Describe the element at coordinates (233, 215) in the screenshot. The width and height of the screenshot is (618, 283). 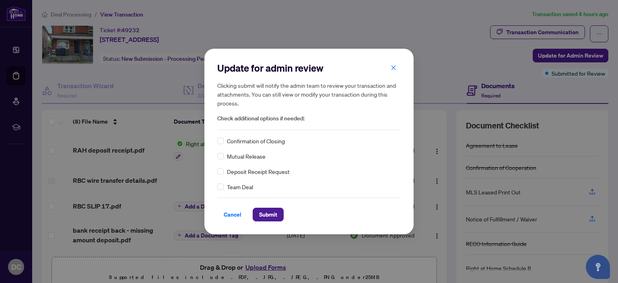
I see `span: Cancel` at that location.